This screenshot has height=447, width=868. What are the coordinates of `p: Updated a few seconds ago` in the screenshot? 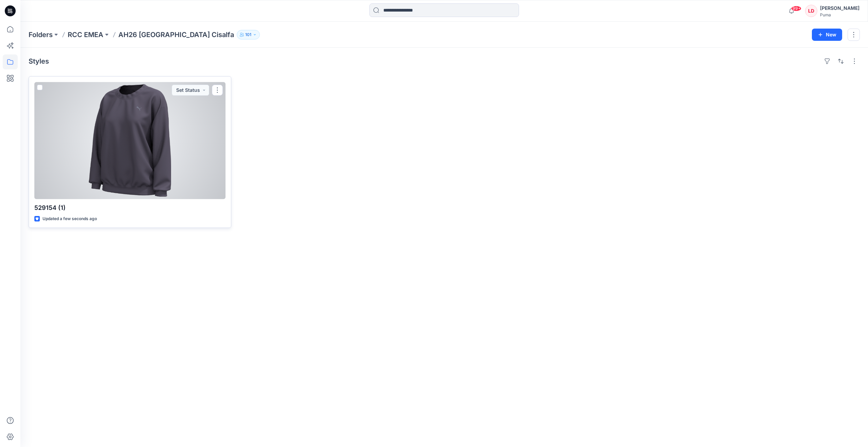 It's located at (70, 219).